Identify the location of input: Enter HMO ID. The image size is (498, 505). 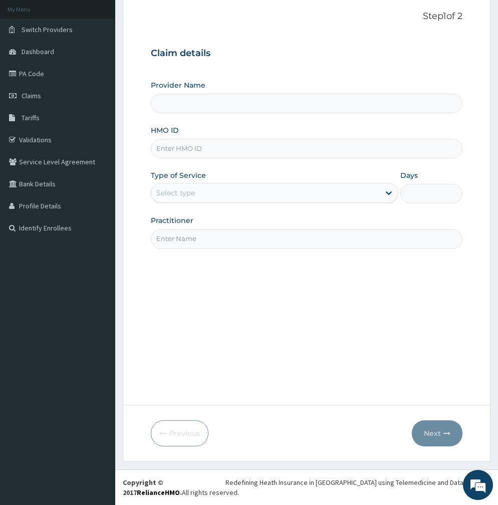
(307, 148).